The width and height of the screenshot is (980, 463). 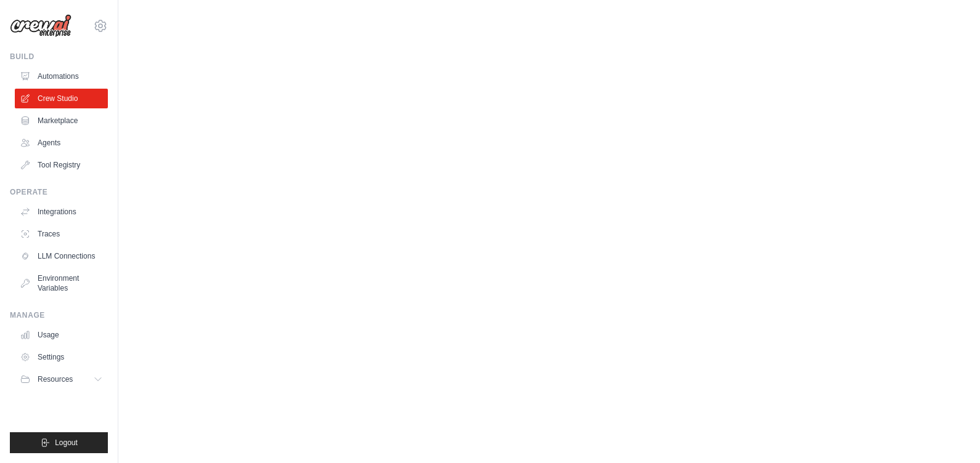 What do you see at coordinates (61, 379) in the screenshot?
I see `button: Resources` at bounding box center [61, 379].